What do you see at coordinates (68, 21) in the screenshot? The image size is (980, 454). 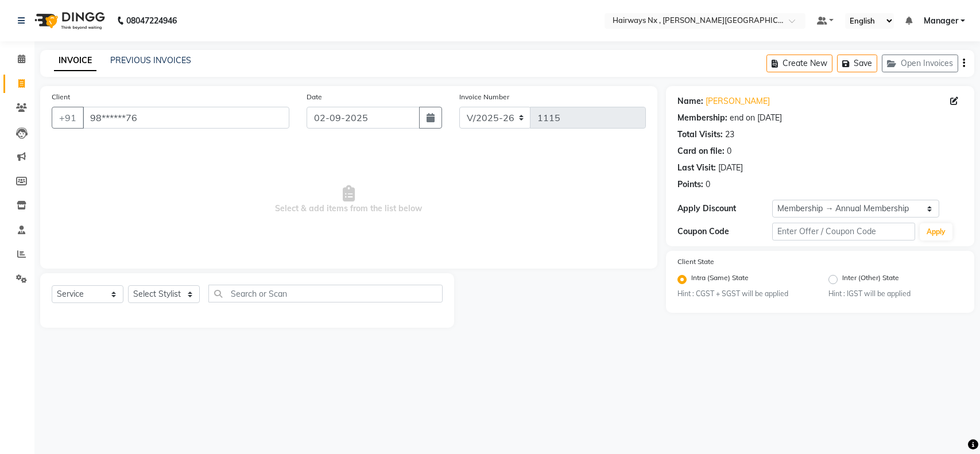 I see `img: logo` at bounding box center [68, 21].